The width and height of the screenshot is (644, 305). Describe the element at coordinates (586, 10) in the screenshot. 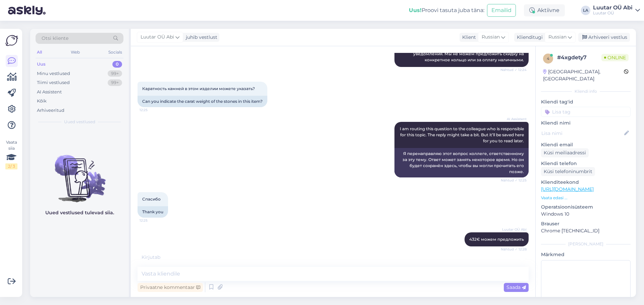

I see `div: LA` at that location.